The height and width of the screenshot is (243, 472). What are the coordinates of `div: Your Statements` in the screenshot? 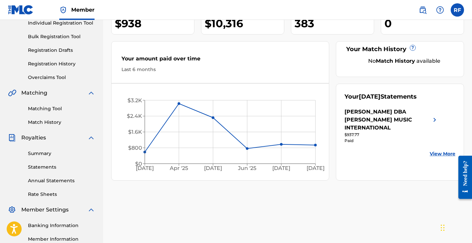 It's located at (380, 97).